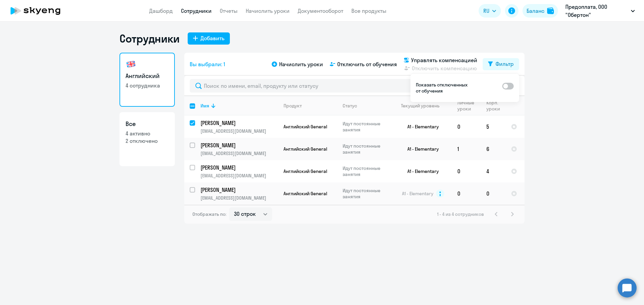 The image size is (644, 305). What do you see at coordinates (487, 11) in the screenshot?
I see `span: RU` at bounding box center [487, 11].